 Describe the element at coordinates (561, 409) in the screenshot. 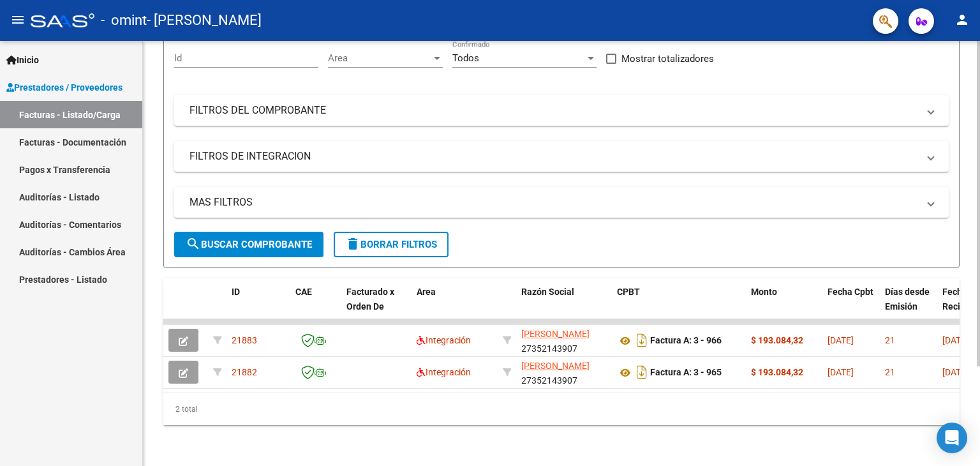

I see `div: 2 total` at that location.